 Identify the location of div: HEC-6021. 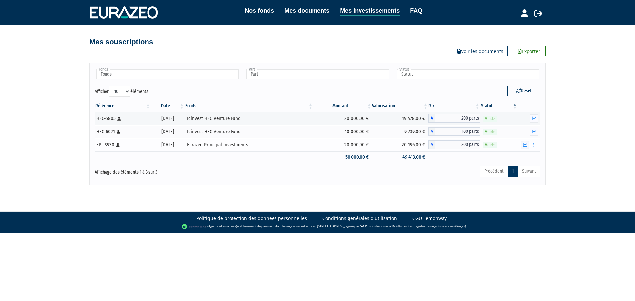
(122, 132).